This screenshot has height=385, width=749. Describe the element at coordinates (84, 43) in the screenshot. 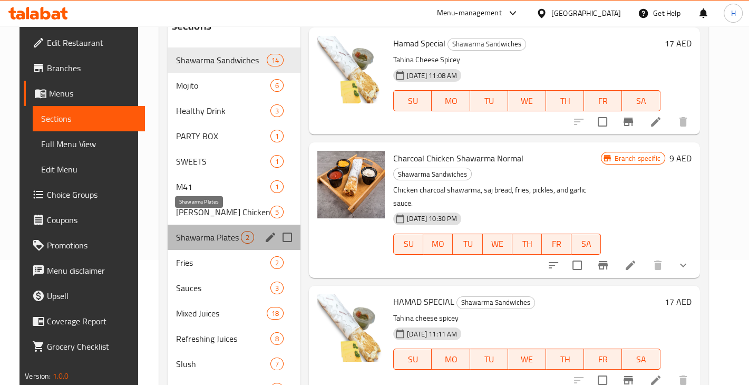

I see `a: Edit Restaurant` at that location.